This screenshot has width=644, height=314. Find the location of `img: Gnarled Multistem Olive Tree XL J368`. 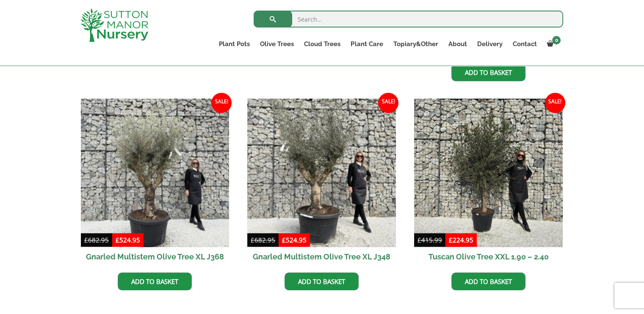

img: Gnarled Multistem Olive Tree XL J368 is located at coordinates (155, 173).